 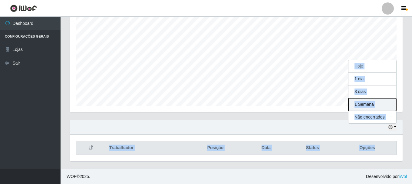 What do you see at coordinates (266, 148) in the screenshot?
I see `th: Data` at bounding box center [266, 148].